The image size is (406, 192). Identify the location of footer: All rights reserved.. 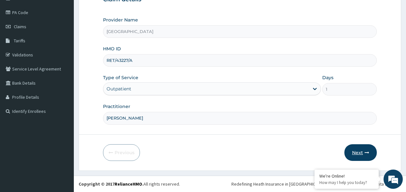
(240, 184).